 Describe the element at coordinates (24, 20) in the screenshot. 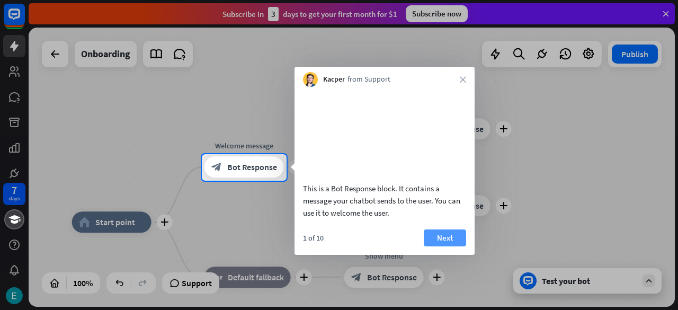

I see `button: Open LiveChat chat widget` at that location.